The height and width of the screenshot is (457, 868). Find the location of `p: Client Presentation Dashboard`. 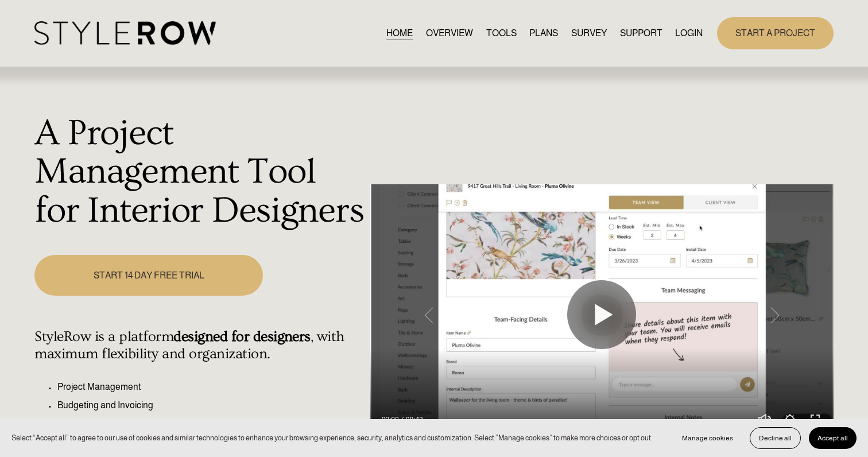

p: Client Presentation Dashboard is located at coordinates (210, 423).